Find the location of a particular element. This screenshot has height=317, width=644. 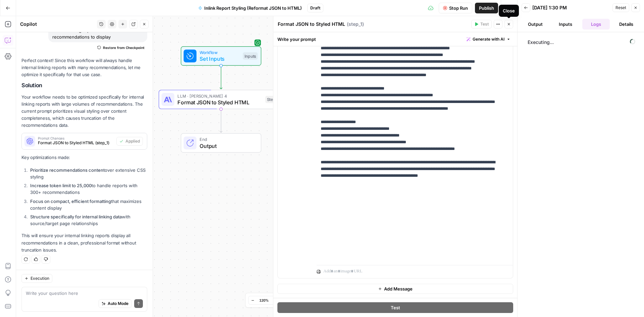

span: Restore from Checkpoint is located at coordinates (124, 48).